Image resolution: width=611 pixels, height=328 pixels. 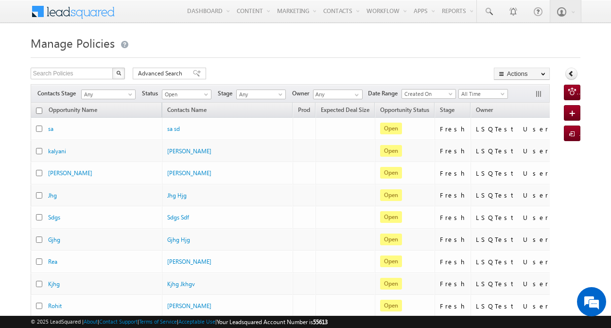 I want to click on a: Kjhg, so click(x=54, y=283).